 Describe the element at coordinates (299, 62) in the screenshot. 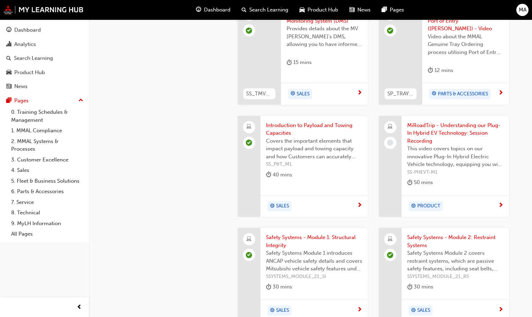

I see `div: 15 mins` at that location.